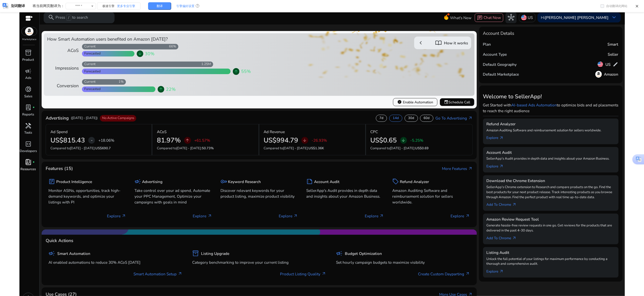 The image size is (644, 296). I want to click on span: chat, so click(480, 18).